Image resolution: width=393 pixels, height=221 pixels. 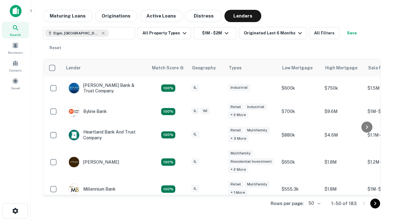 I want to click on th: Lender, so click(x=105, y=68).